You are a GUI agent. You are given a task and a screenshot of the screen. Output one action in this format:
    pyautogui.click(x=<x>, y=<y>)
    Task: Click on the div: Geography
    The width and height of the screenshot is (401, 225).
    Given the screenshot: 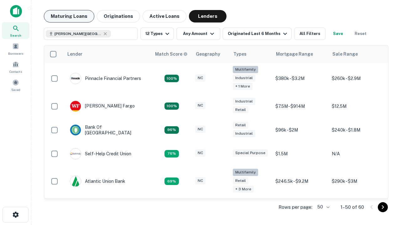 What is the action you would take?
    pyautogui.click(x=208, y=54)
    